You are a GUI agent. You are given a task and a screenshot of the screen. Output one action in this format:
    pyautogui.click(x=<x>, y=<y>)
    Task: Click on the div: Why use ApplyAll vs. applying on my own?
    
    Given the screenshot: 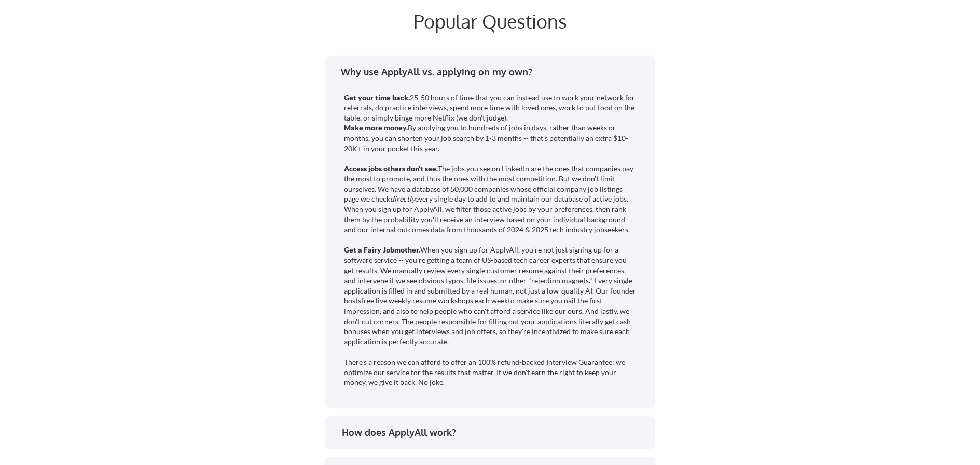 What is the action you would take?
    pyautogui.click(x=493, y=71)
    